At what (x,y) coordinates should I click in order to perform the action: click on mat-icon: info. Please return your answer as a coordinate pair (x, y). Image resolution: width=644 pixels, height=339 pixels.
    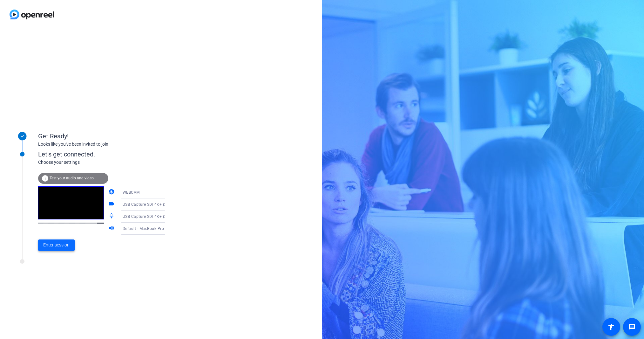
    Looking at the image, I should click on (45, 179).